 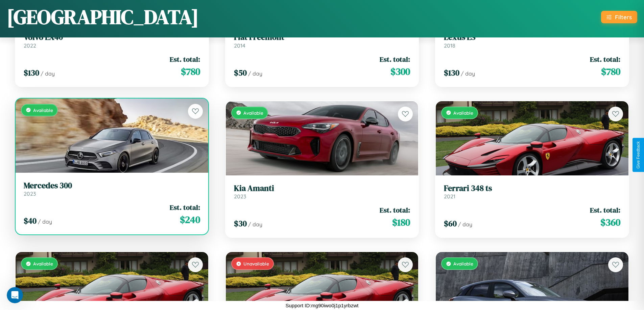 What do you see at coordinates (112, 40) in the screenshot?
I see `a: Volvo EX402022` at bounding box center [112, 40].